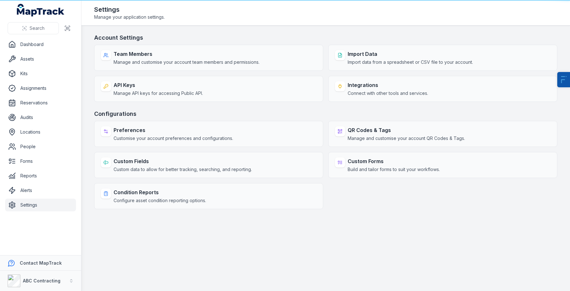  What do you see at coordinates (208, 89) in the screenshot?
I see `a: API KeysManage API keys for accessing Public API.` at bounding box center [208, 89].